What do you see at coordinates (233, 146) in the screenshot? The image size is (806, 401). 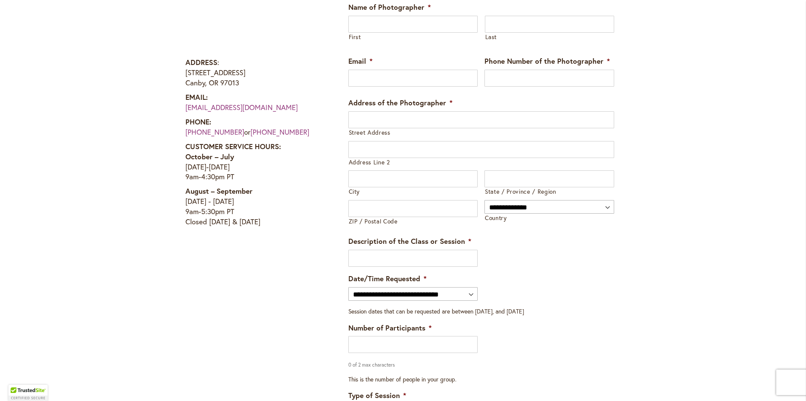 I see `strong: CUSTOMER SERVICE HOURS:` at bounding box center [233, 146].